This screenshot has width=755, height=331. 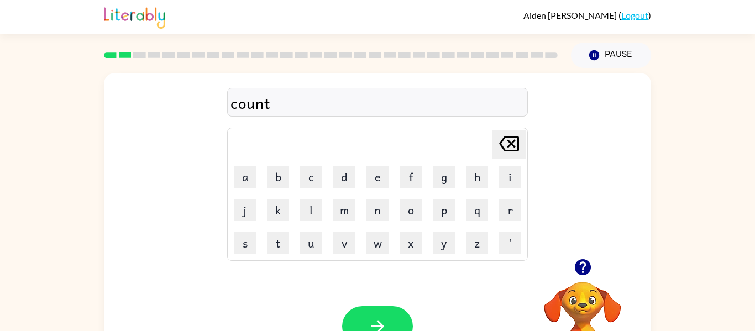 What do you see at coordinates (345, 243) in the screenshot?
I see `button: v` at bounding box center [345, 243].